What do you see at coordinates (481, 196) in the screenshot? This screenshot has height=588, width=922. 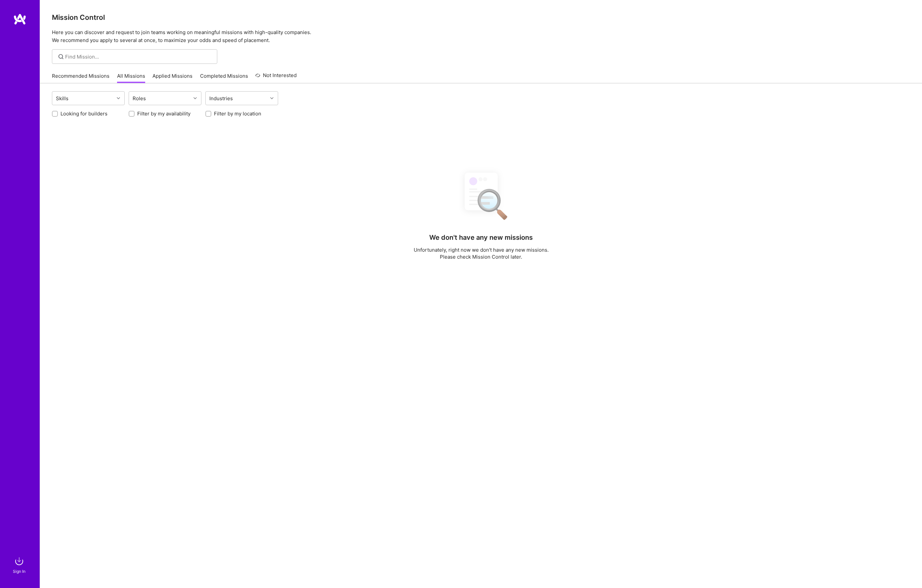 I see `img: No Results` at bounding box center [481, 196].